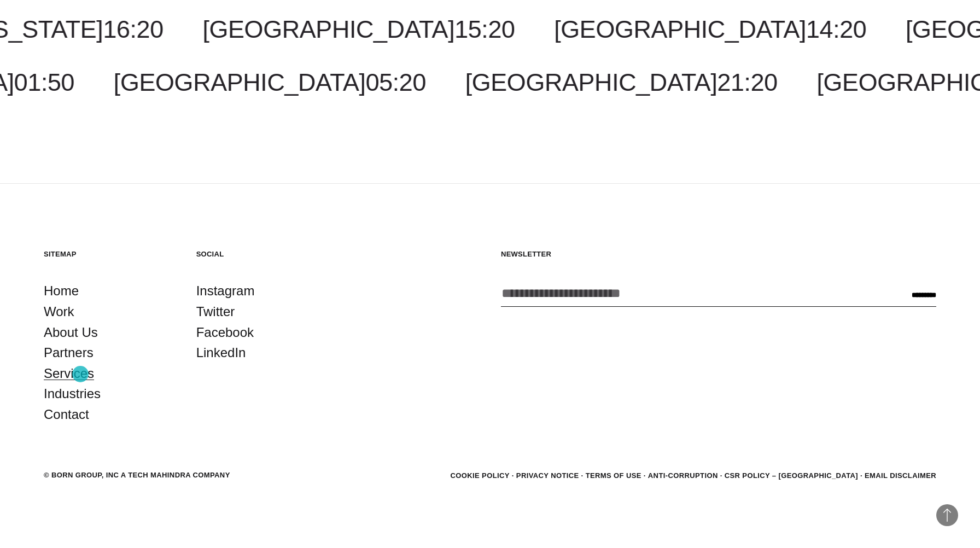 The width and height of the screenshot is (980, 548). What do you see at coordinates (947, 515) in the screenshot?
I see `span: Back to Top` at bounding box center [947, 515].